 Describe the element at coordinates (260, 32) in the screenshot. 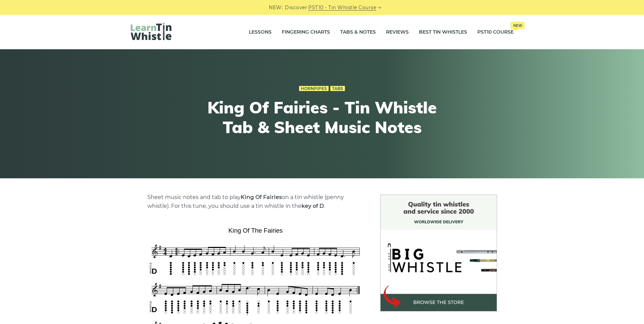

I see `a: Lessons` at that location.